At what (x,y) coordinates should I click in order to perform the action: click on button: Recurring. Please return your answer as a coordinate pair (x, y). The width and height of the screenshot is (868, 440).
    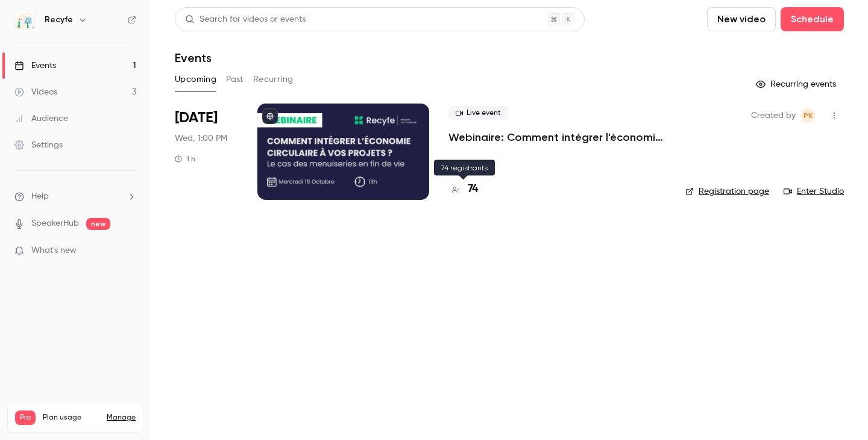
    Looking at the image, I should click on (273, 79).